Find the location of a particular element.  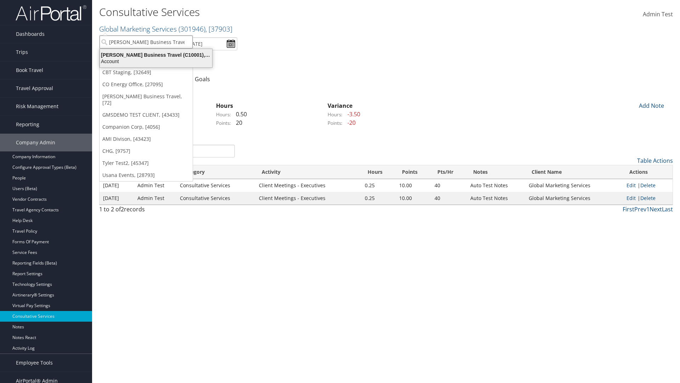

input: Search Accounts is located at coordinates (146, 42).